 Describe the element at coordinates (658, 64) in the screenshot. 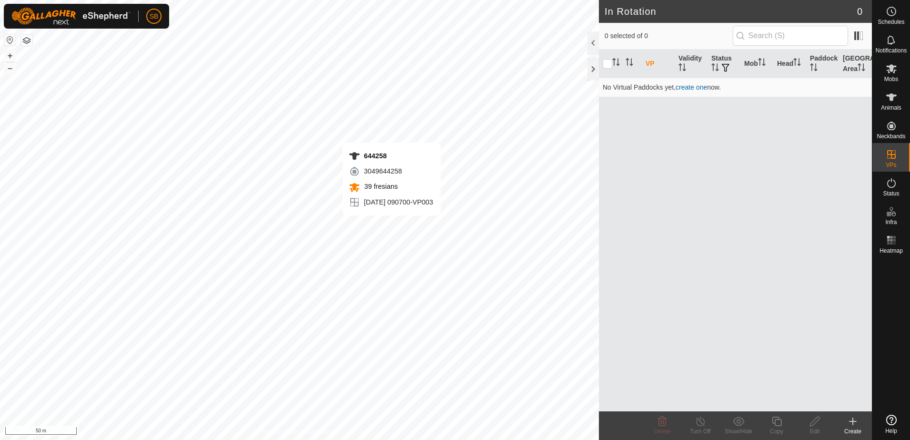

I see `th: VP` at that location.